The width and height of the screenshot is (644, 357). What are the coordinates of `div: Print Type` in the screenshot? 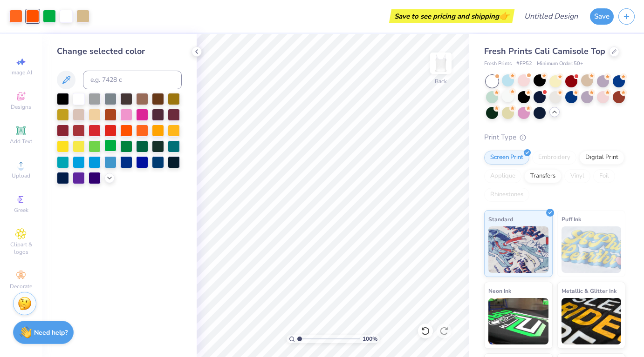 It's located at (554, 138).